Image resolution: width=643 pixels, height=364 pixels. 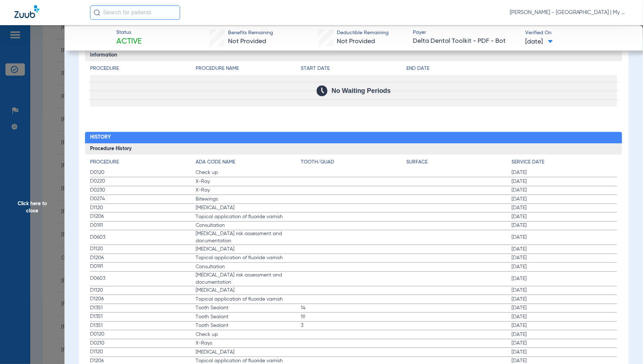 What do you see at coordinates (466, 32) in the screenshot?
I see `span: Payer` at bounding box center [466, 32].